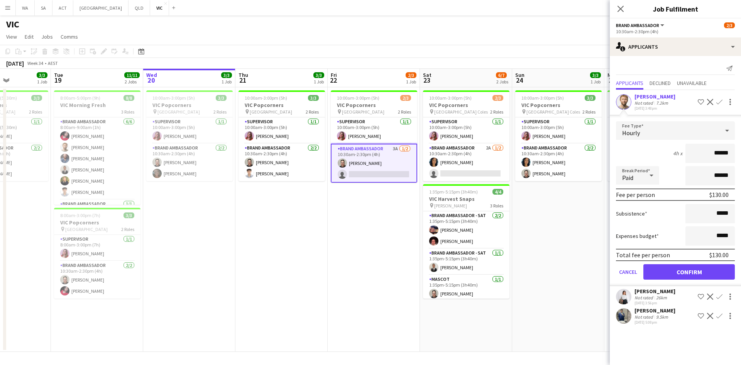  I want to click on span: Edit, so click(29, 37).